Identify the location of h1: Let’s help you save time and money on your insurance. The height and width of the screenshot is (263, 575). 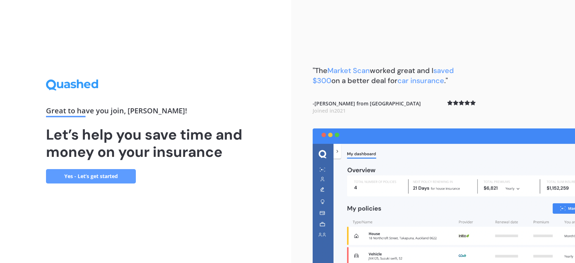
(146, 143).